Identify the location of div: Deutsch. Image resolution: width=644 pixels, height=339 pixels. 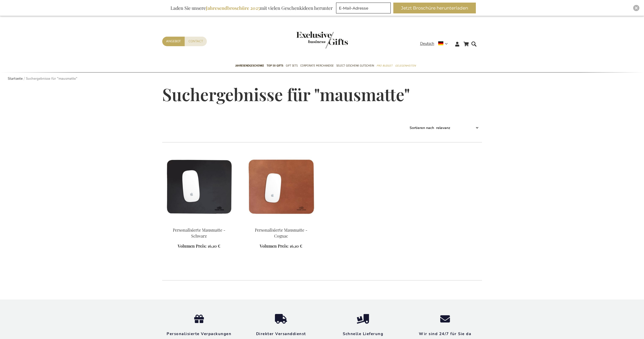
(436, 44).